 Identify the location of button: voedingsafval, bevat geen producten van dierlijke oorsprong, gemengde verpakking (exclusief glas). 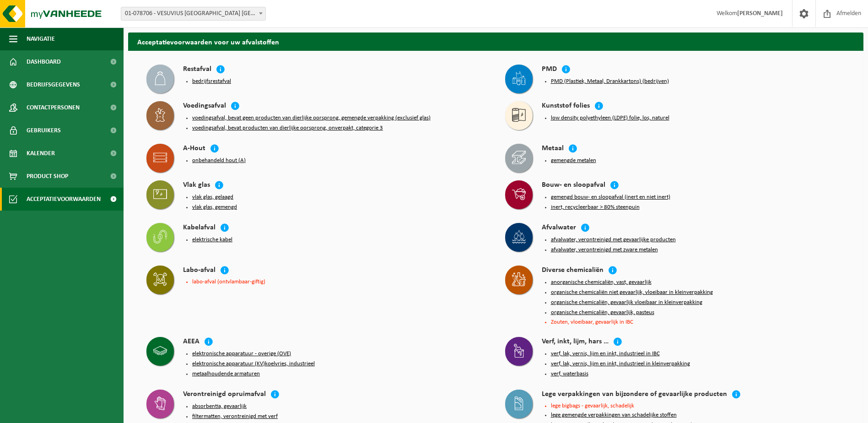
(311, 118).